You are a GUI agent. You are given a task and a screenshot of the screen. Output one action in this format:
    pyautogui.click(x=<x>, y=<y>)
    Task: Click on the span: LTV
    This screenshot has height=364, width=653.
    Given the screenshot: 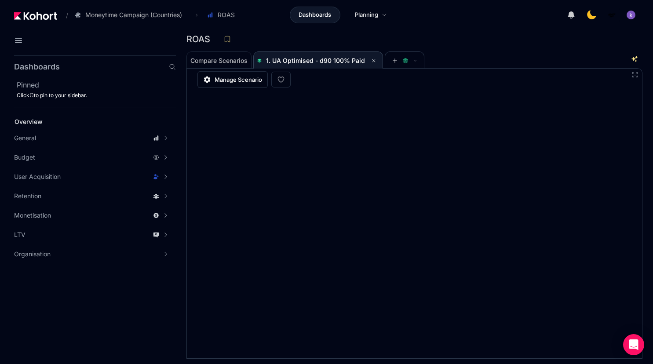 What is the action you would take?
    pyautogui.click(x=20, y=235)
    